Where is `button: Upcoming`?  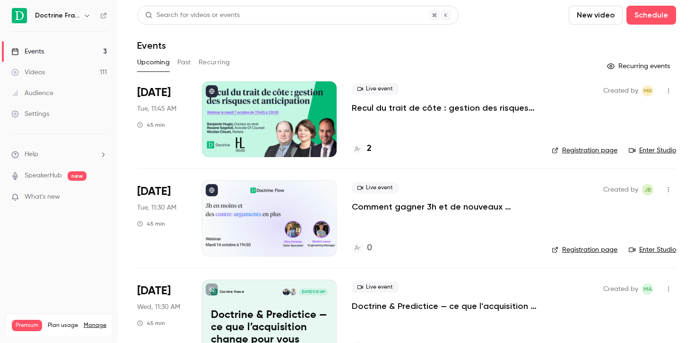 button: Upcoming is located at coordinates (153, 62).